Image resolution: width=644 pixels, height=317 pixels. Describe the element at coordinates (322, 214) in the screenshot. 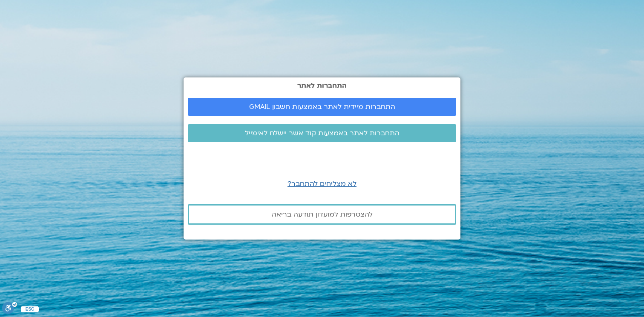

I see `span: להצטרפות למועדון תודעה בריאה` at that location.